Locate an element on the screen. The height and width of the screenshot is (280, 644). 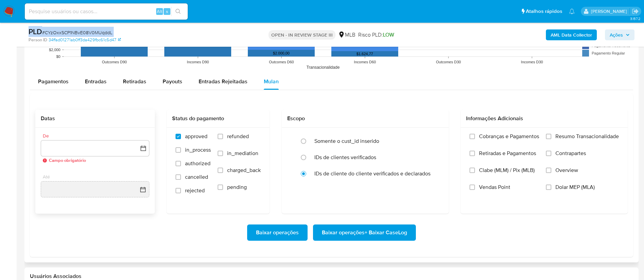
a: Notificações is located at coordinates (571, 11).